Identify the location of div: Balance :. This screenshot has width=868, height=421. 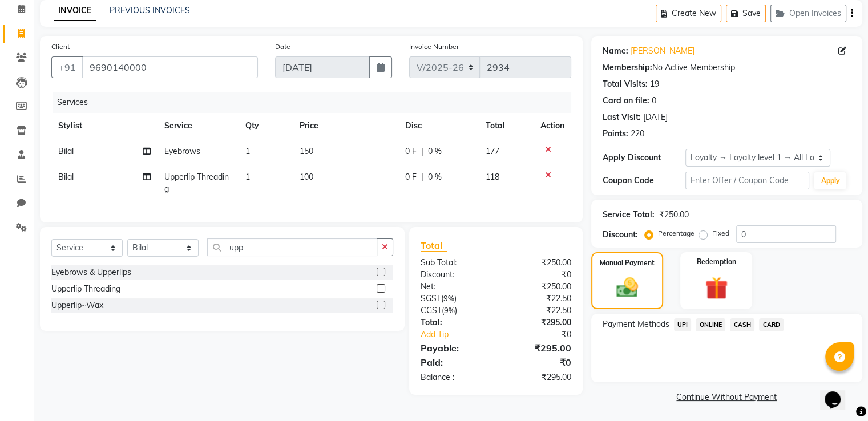
(453, 378).